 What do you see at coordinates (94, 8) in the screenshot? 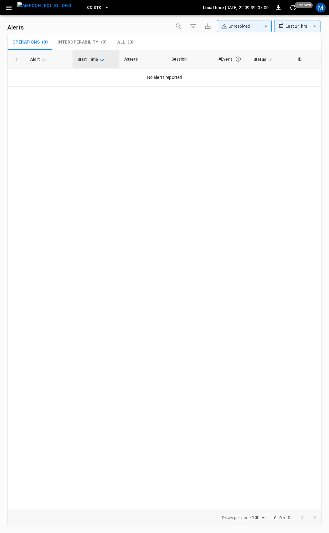
I see `span: CC.STK` at bounding box center [94, 8].